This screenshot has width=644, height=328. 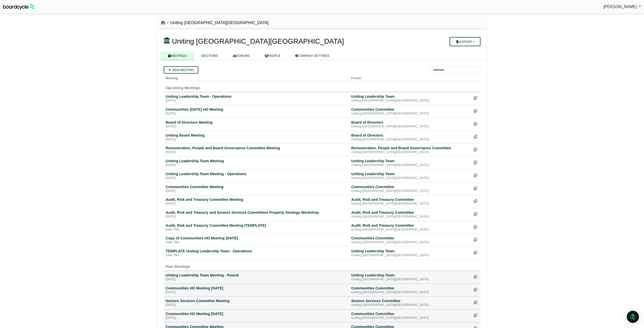 What do you see at coordinates (256, 174) in the screenshot?
I see `div: Uniting Leadership Team Meeting - Operations` at bounding box center [256, 174].